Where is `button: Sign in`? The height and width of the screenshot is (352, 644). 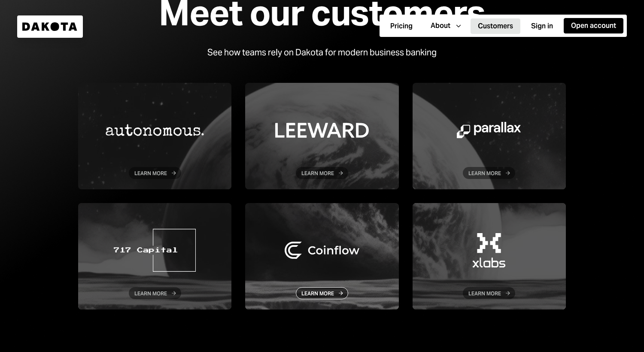
button: Sign in is located at coordinates (542, 26).